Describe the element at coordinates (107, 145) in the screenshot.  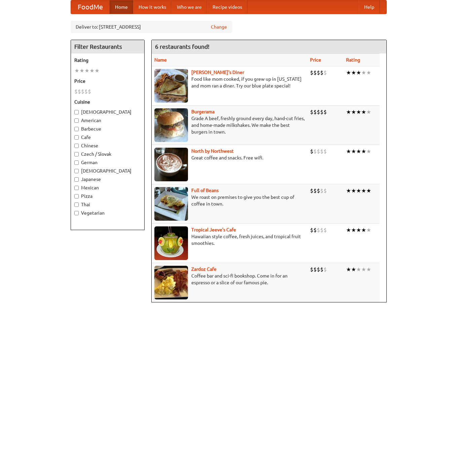
I see `label: Chinese` at that location.